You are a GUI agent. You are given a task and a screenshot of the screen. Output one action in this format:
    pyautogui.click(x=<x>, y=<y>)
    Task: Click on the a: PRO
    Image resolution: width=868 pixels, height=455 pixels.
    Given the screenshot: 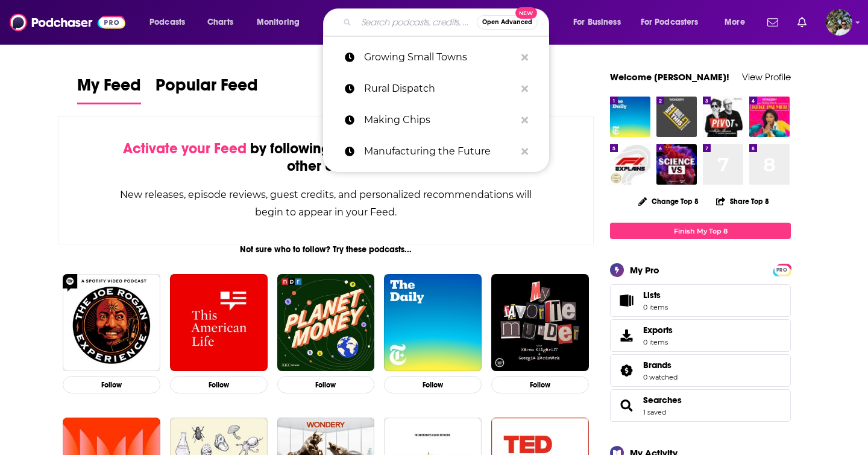 What is the action you would take?
    pyautogui.click(x=782, y=269)
    